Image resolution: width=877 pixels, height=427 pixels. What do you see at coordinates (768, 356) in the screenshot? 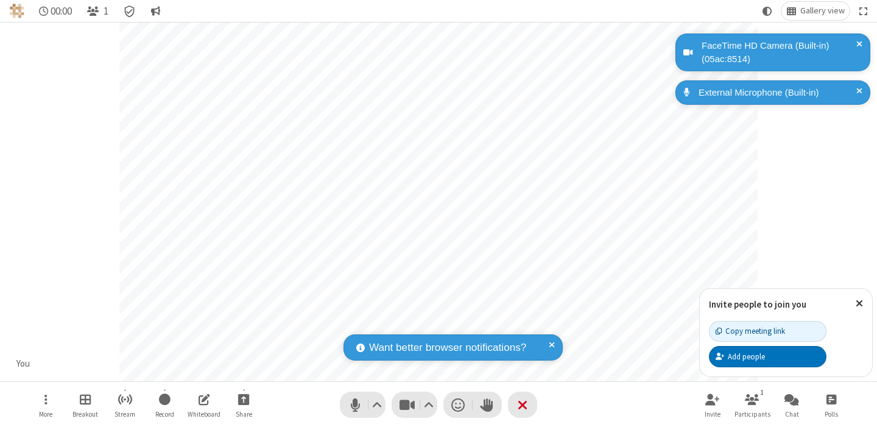
I see `button: Add people` at bounding box center [768, 356].